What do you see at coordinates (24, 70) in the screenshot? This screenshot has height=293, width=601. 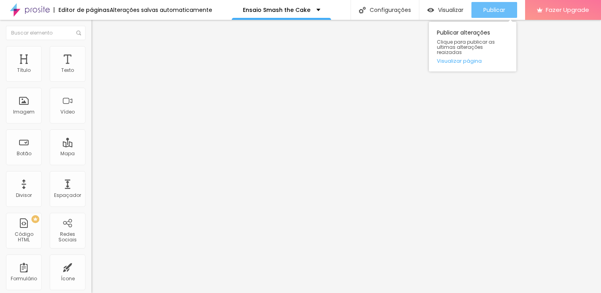 I see `div: Título` at bounding box center [24, 70].